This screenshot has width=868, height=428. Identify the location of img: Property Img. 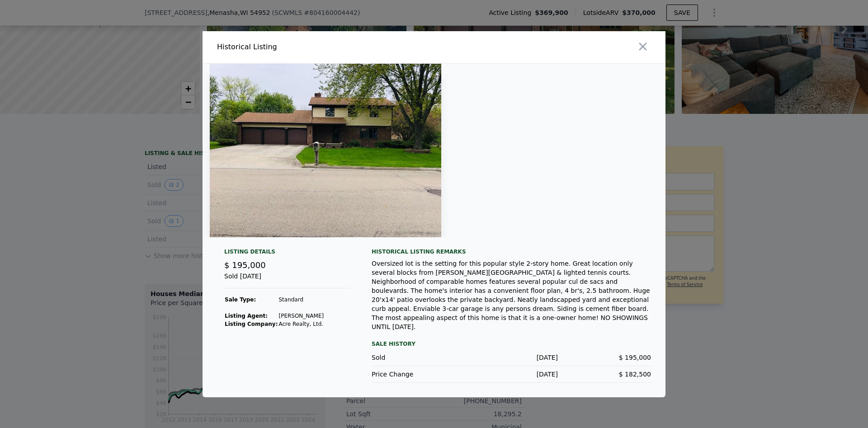
(326, 150).